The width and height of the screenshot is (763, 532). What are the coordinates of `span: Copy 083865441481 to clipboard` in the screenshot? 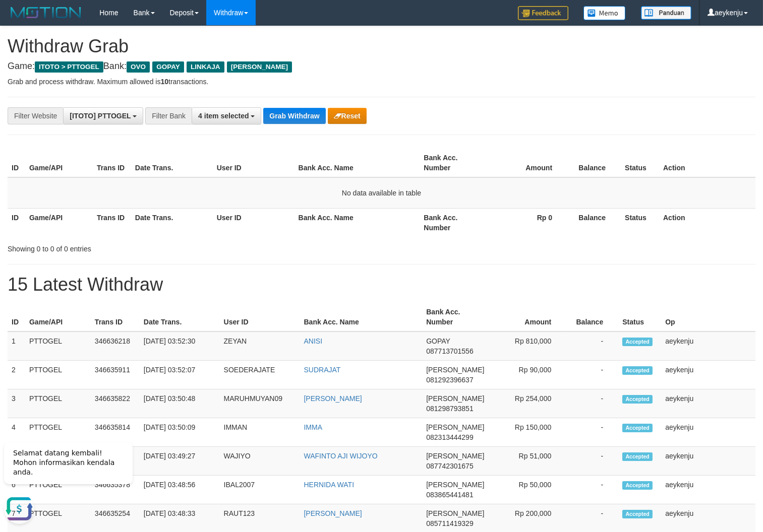 It's located at (449, 495).